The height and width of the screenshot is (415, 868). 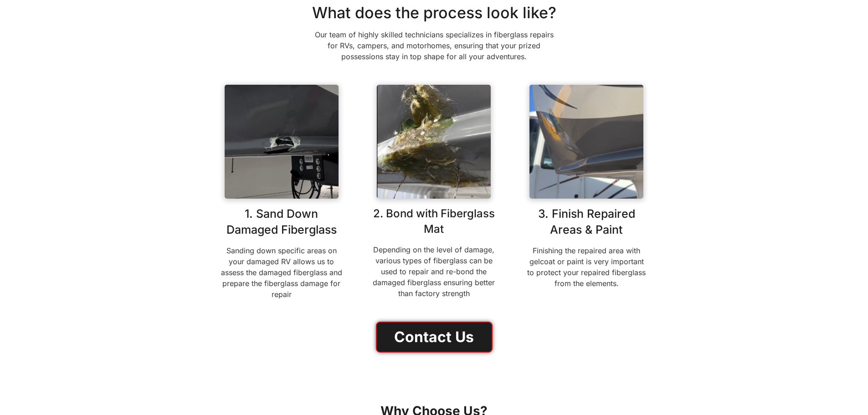 What do you see at coordinates (433, 221) in the screenshot?
I see `h3: 2. Bond with Fiberglass Mat` at bounding box center [433, 221].